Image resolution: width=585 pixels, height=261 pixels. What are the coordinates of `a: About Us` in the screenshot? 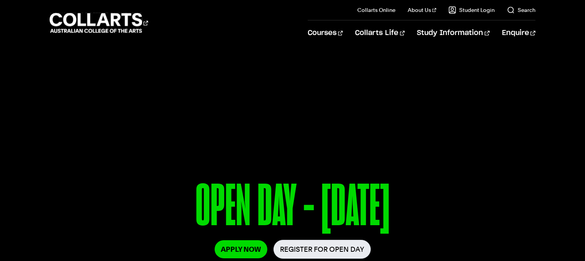 It's located at (422, 10).